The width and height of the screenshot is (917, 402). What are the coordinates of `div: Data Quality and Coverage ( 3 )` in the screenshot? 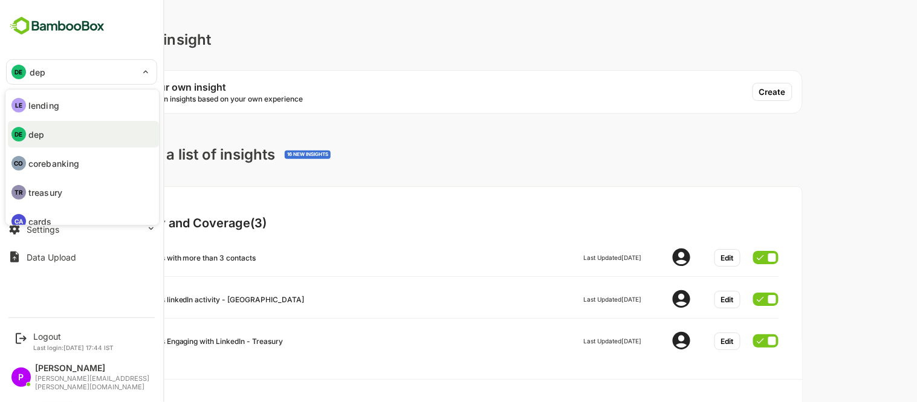 It's located at (349, 223).